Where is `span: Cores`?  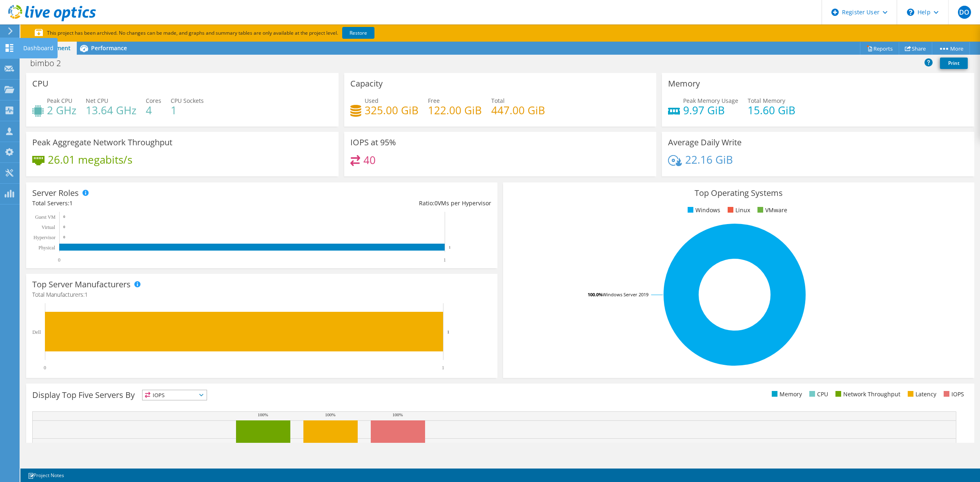 span: Cores is located at coordinates (154, 100).